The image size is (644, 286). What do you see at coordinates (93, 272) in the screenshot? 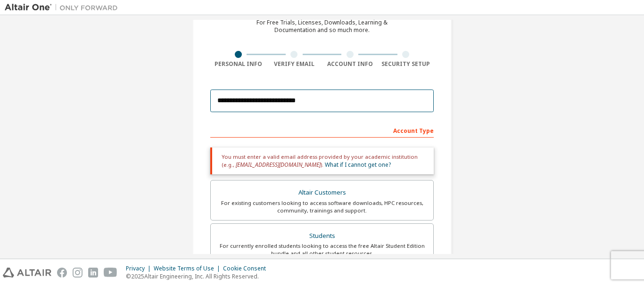
I see `img: linkedin.svg` at bounding box center [93, 272].